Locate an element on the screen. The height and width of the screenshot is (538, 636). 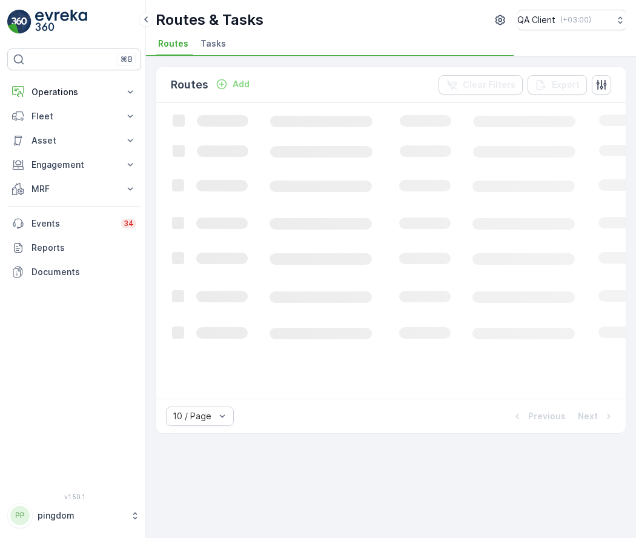
img: logo_light-DOdMpM7g.png is located at coordinates (61, 22).